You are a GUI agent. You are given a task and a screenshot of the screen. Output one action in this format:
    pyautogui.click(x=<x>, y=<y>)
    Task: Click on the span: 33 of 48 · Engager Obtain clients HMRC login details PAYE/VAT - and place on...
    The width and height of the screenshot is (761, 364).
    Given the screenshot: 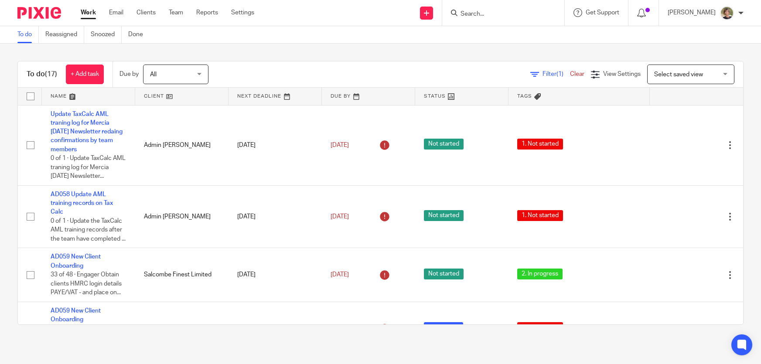 What is the action you would take?
    pyautogui.click(x=86, y=283)
    